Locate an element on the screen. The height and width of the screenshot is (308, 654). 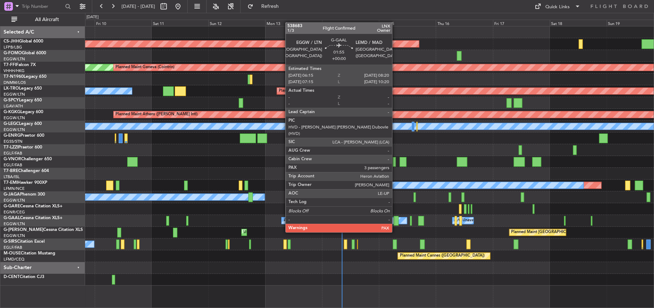
span: T7-LZZI is located at coordinates (11, 148).